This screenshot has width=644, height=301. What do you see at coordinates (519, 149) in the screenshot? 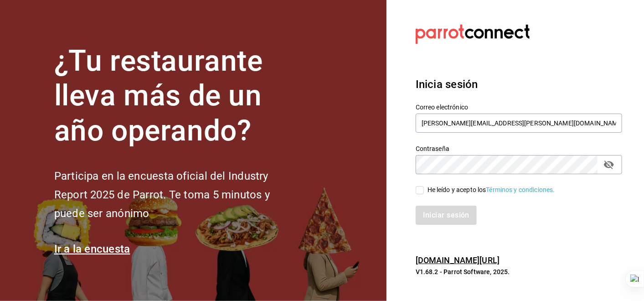
I see `label: Contraseña` at bounding box center [519, 149].